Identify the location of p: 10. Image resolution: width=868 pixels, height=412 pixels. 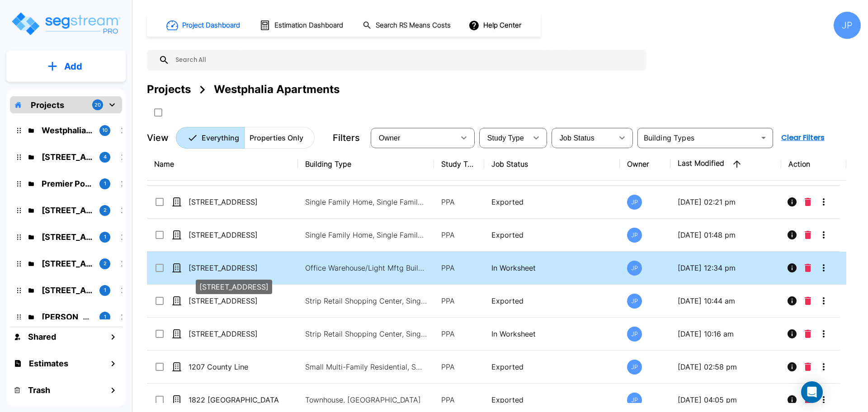
(105, 130).